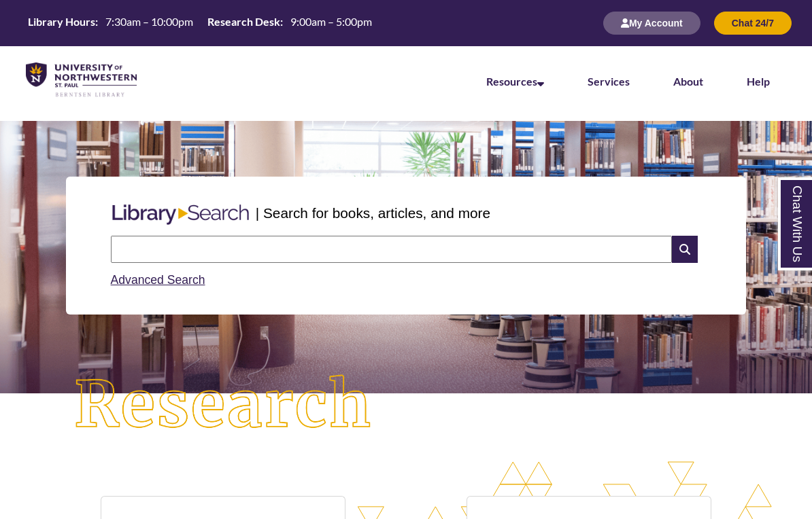 The image size is (812, 519). What do you see at coordinates (373, 213) in the screenshot?
I see `p: | Search for books, articles, and more` at bounding box center [373, 213].